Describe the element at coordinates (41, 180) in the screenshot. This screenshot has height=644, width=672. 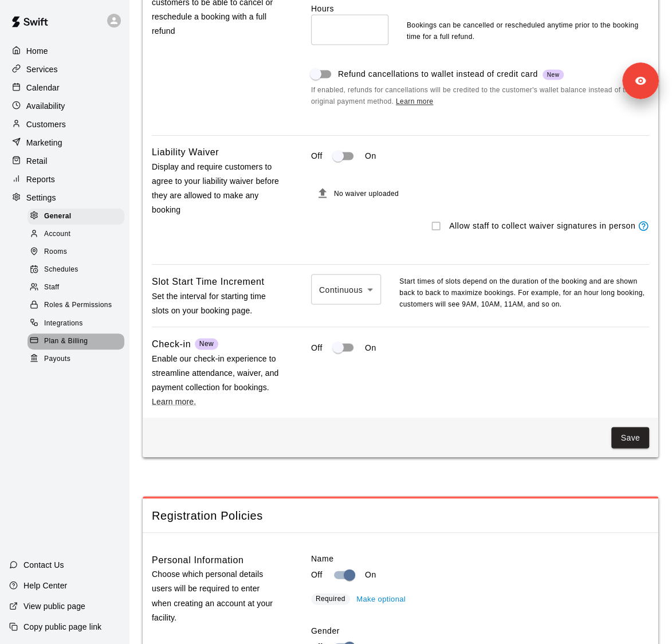
I see `p: Reports` at that location.